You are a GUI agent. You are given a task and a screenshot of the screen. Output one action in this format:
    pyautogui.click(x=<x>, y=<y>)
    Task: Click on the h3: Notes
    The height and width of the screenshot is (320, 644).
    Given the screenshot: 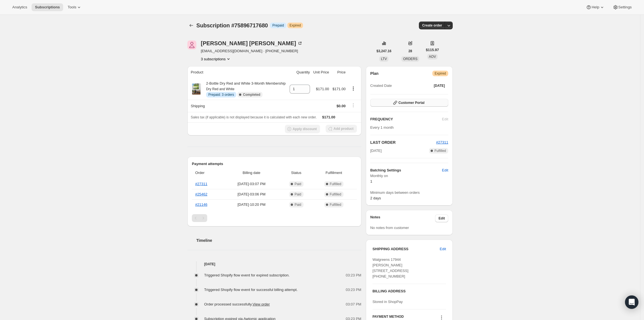 What is the action you would take?
    pyautogui.click(x=403, y=218)
    